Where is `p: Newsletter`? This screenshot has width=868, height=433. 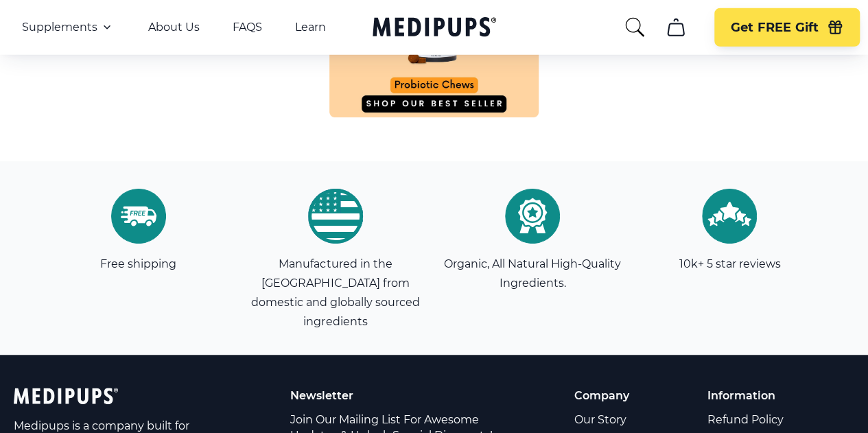
p: Newsletter is located at coordinates (393, 395).